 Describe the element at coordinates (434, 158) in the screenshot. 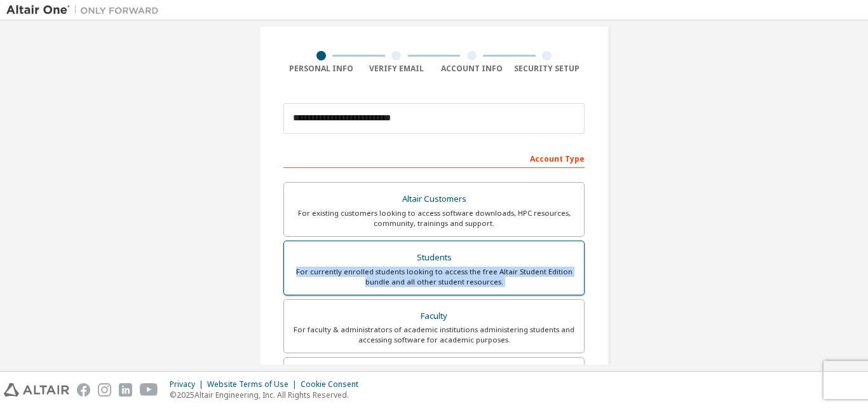

I see `div: Account Type` at that location.